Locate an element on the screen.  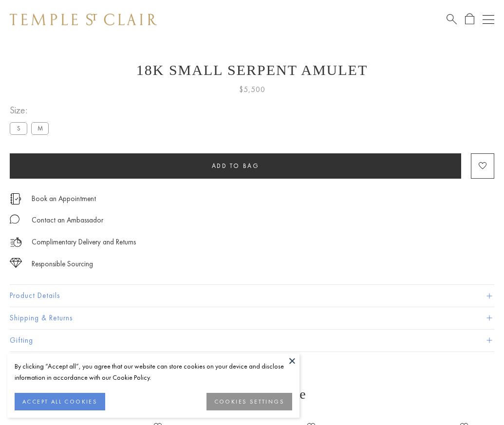
a: Open Shopping Bag is located at coordinates (469, 19).